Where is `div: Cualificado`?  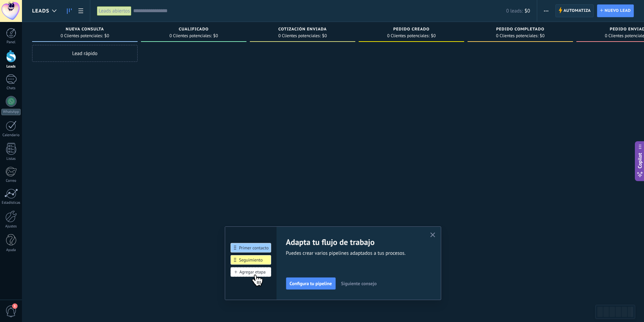 div: Cualificado is located at coordinates (194, 30).